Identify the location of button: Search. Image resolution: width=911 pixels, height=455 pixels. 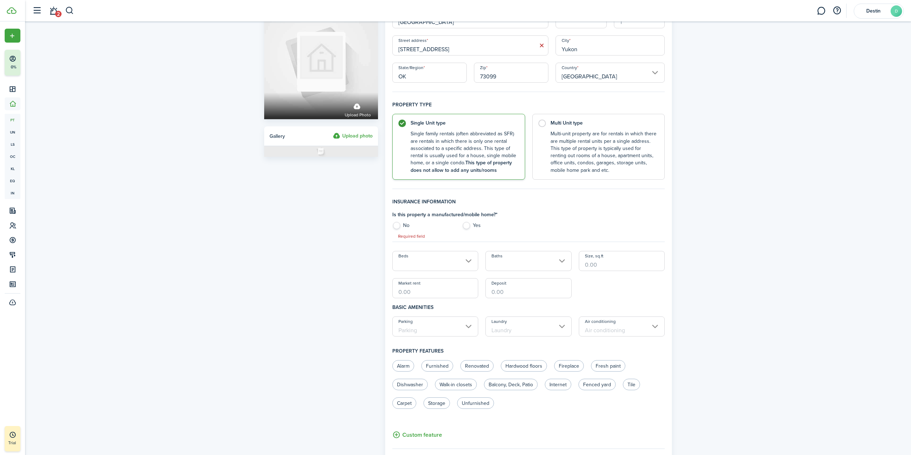
(69, 11).